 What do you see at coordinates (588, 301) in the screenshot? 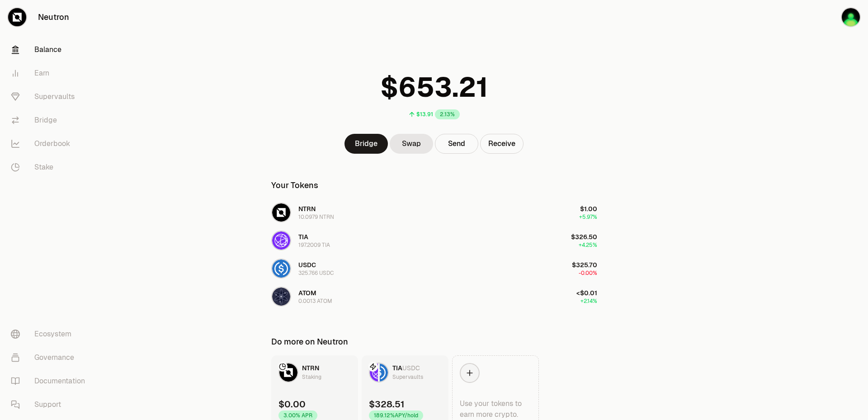
I see `span: +2.14%` at bounding box center [588, 301].